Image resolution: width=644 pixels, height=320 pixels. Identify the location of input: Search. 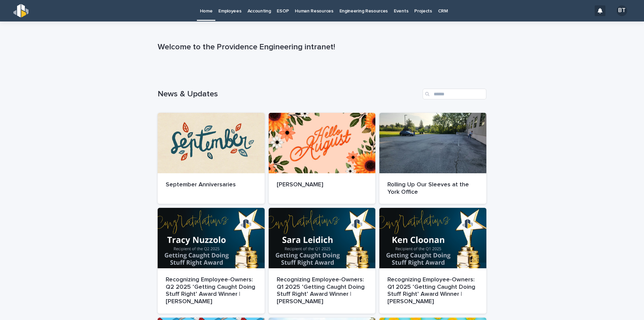
(454, 94).